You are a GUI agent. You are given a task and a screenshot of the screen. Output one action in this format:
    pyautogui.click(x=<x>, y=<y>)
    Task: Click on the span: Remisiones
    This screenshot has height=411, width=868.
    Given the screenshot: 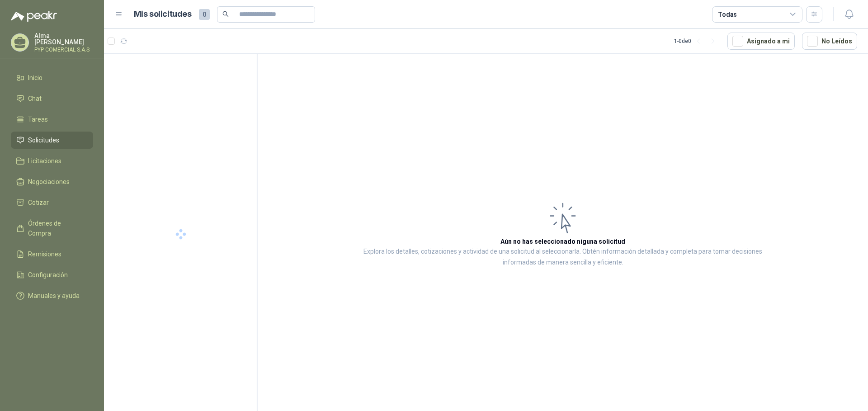 What is the action you would take?
    pyautogui.click(x=45, y=254)
    